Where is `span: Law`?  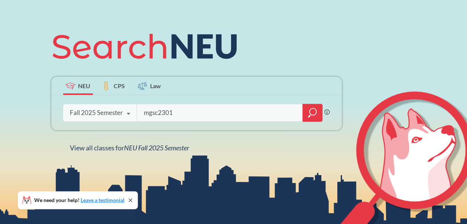
span: Law is located at coordinates (155, 85).